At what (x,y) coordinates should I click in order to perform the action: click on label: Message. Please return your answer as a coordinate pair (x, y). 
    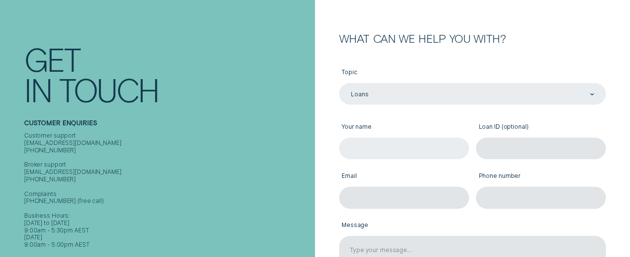
    Looking at the image, I should click on (472, 226).